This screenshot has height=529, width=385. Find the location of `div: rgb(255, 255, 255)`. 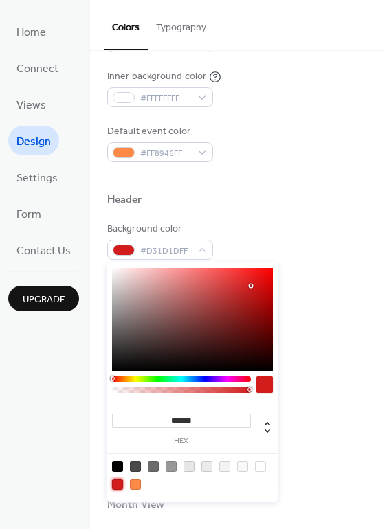

div: rgb(255, 255, 255) is located at coordinates (261, 467).